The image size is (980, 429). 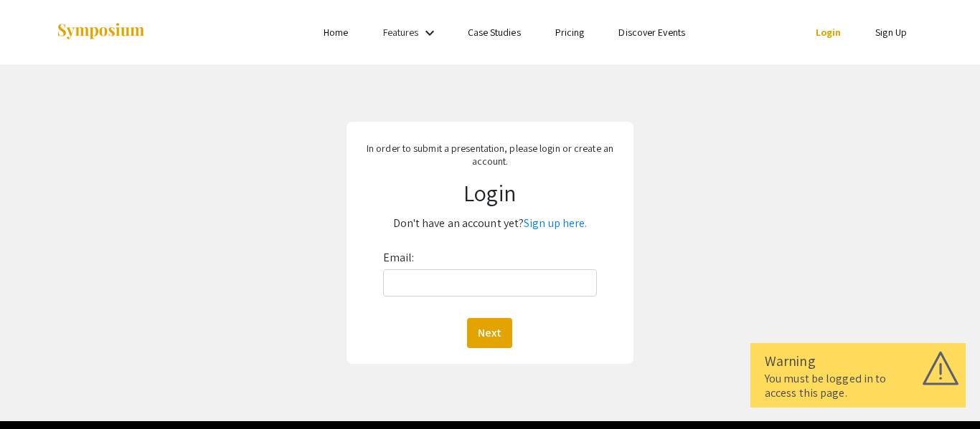 I want to click on mat-icon: Expand Features list, so click(x=429, y=33).